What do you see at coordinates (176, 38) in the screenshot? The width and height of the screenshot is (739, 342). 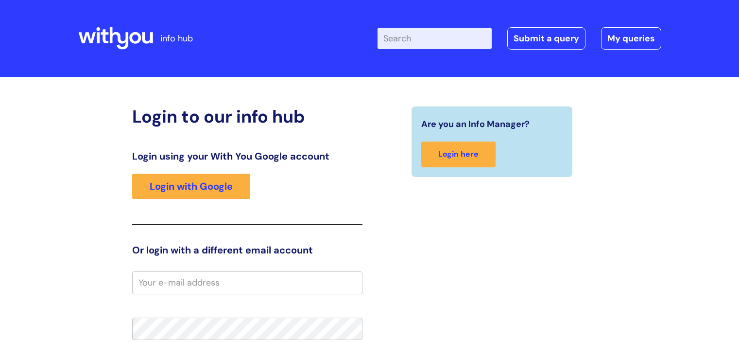 I see `p: info hub` at bounding box center [176, 38].